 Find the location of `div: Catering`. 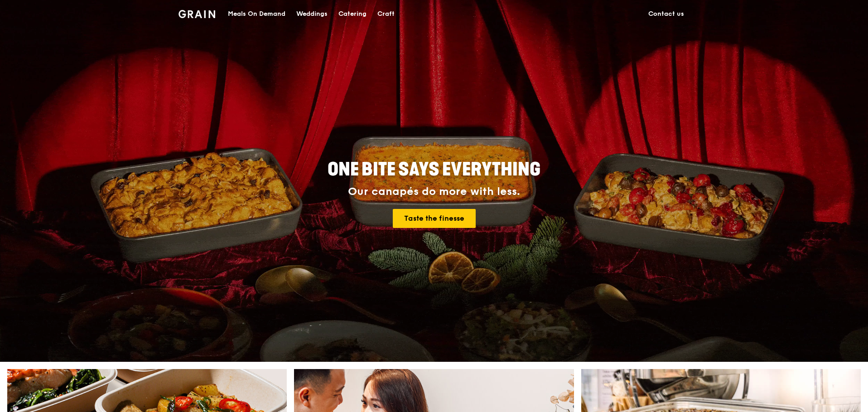

div: Catering is located at coordinates (352, 14).